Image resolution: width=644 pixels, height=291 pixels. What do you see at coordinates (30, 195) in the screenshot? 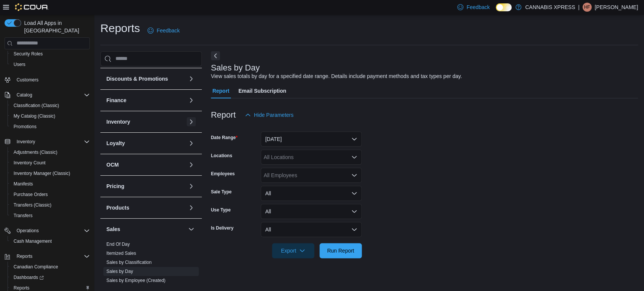
I see `a: Purchase Orders` at bounding box center [30, 195].